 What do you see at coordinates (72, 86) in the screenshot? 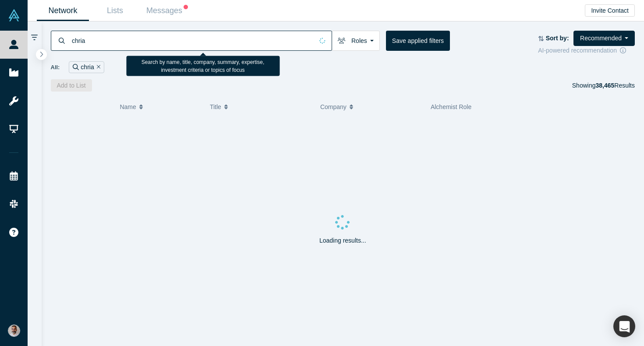
I see `button: Add to List` at bounding box center [72, 86].